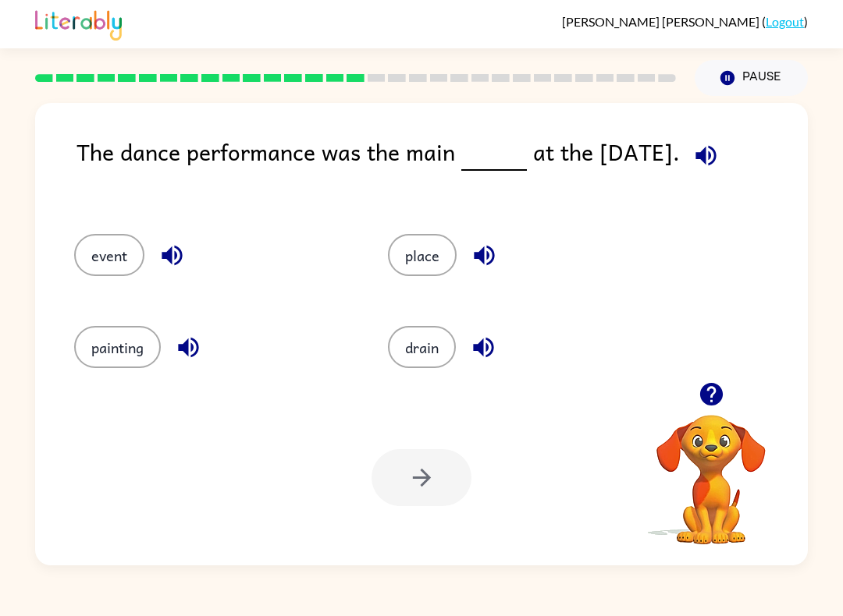 This screenshot has width=843, height=616. What do you see at coordinates (78, 23) in the screenshot?
I see `img: Literably` at bounding box center [78, 23].